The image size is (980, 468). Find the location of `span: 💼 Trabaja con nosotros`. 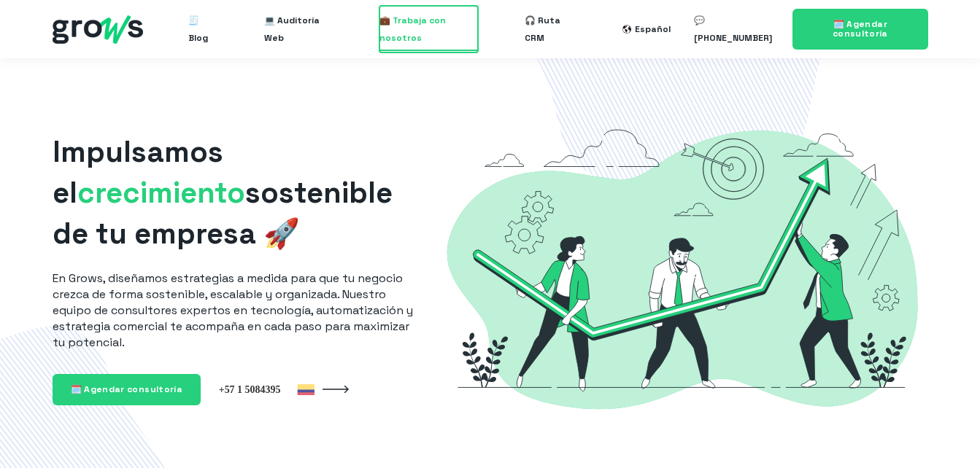

span: 💼 Trabaja con nosotros is located at coordinates (428, 29).